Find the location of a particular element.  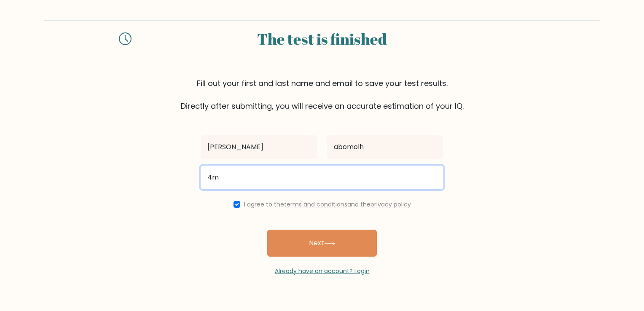

div: Fill out your first and last name and email to save your test results. Directly after submitting,... is located at coordinates (322, 94).